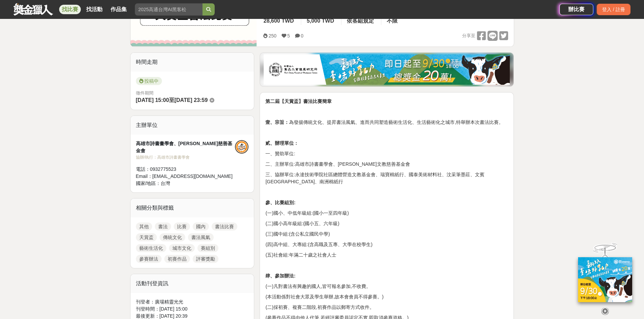  What do you see at coordinates (298, 102) in the screenshot?
I see `strong: 第二屆【天賞盃】書法比賽簡章` at bounding box center [298, 102].